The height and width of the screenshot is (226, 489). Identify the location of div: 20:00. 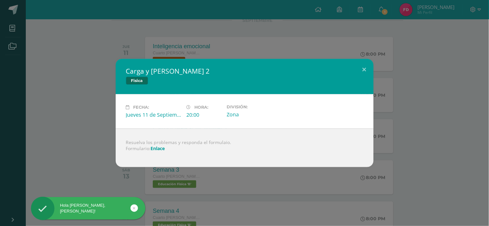
(204, 115).